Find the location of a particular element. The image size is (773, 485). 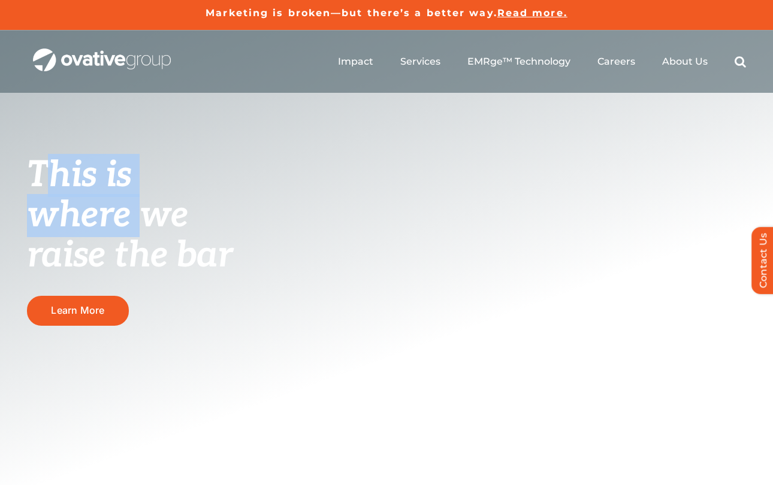

span: This is is located at coordinates (79, 176).